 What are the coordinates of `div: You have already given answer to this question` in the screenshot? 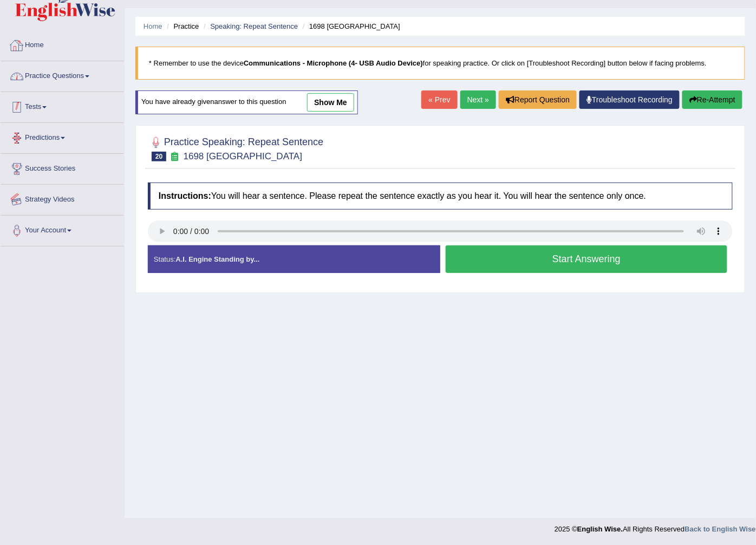 It's located at (246, 102).